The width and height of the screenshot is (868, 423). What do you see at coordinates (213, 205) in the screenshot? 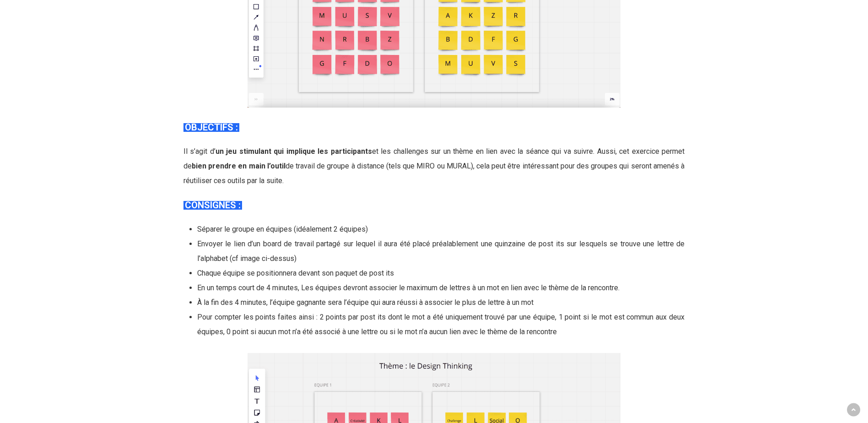
I see `b: CONSIGNES :` at bounding box center [213, 205].